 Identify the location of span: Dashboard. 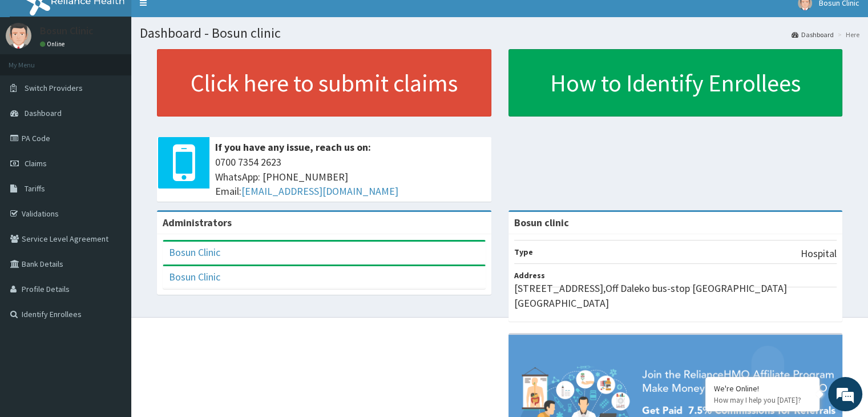
(43, 113).